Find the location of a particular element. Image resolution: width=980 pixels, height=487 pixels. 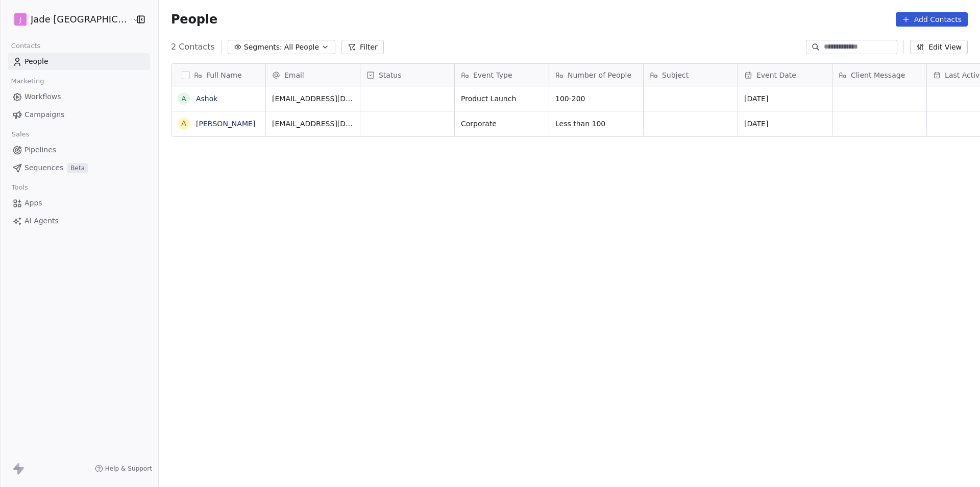

button: Edit View is located at coordinates (939, 47).